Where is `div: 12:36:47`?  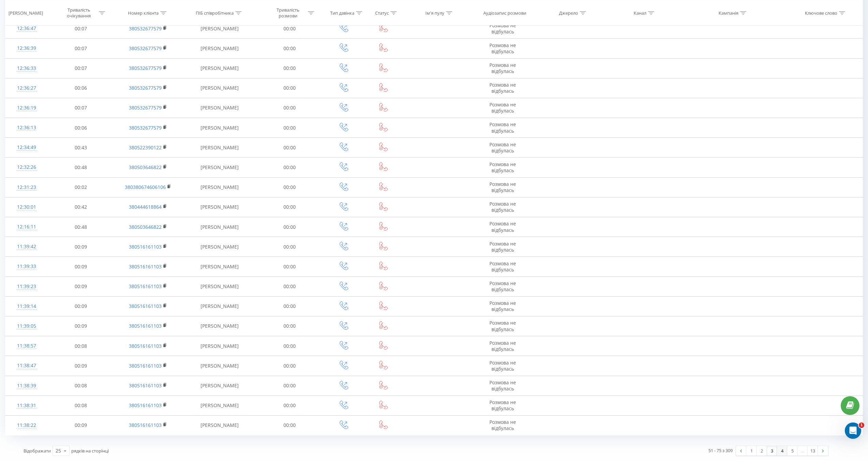 div: 12:36:47 is located at coordinates (27, 29).